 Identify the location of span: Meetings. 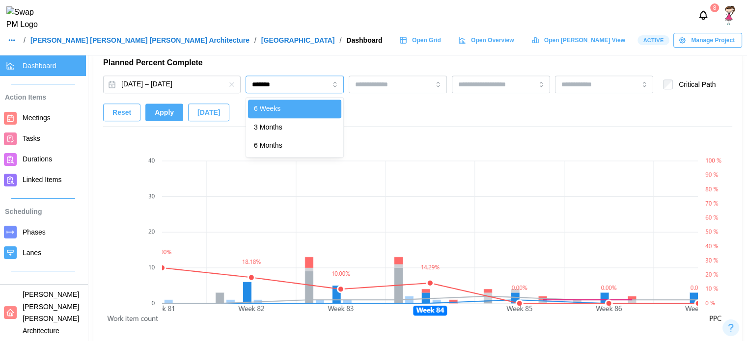
(36, 118).